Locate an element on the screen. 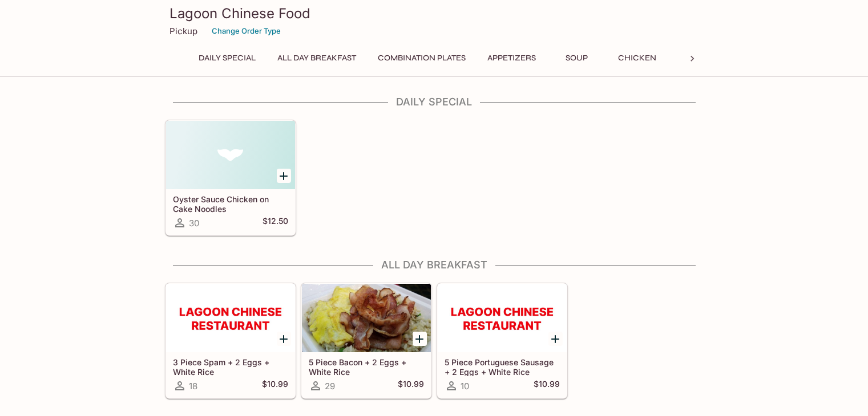  h5: Oyster Sauce Chicken on Cake Noodles is located at coordinates (231, 204).